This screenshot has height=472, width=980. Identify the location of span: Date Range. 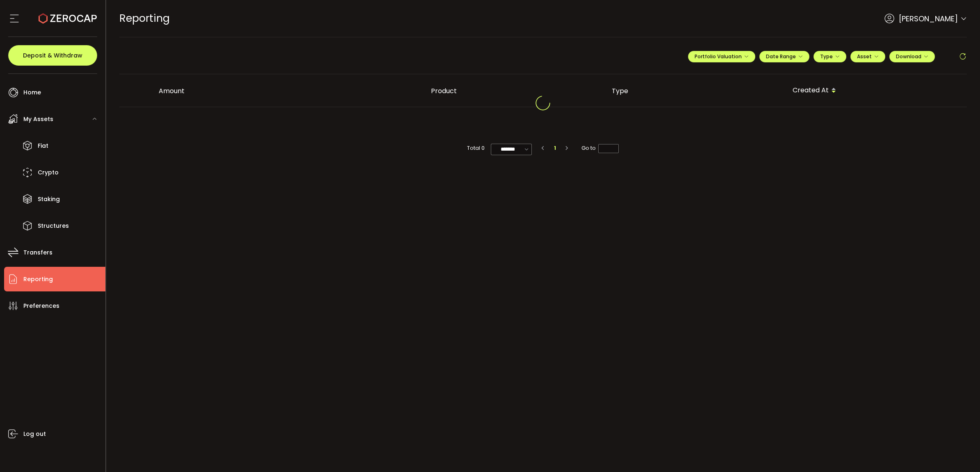
(785, 56).